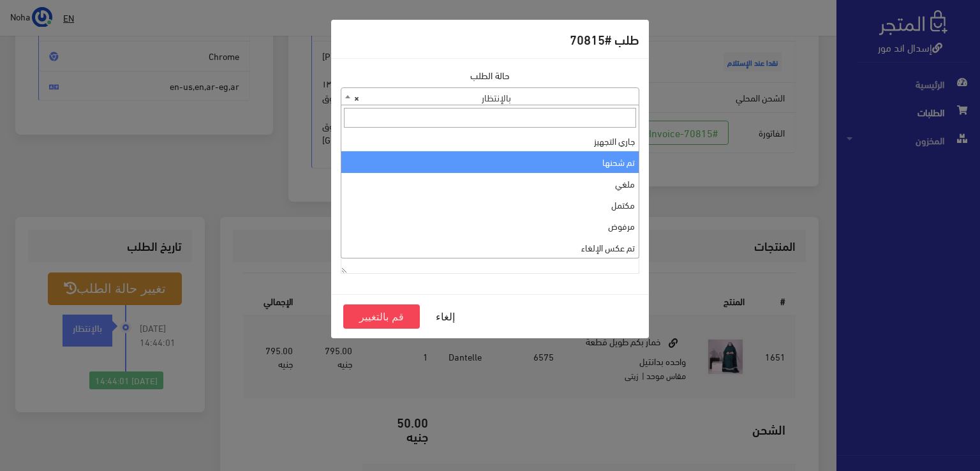 The height and width of the screenshot is (471, 980). I want to click on li: مرفوض, so click(490, 225).